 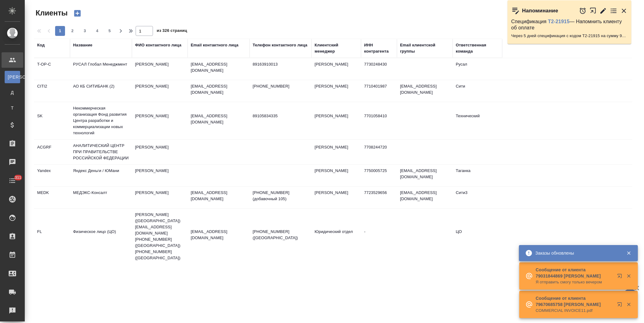 What do you see at coordinates (477, 91) in the screenshot?
I see `td: Сити` at bounding box center [477, 91].